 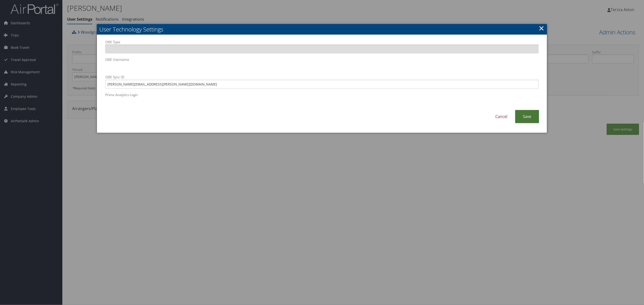 I want to click on input: OBE Type, so click(x=322, y=49).